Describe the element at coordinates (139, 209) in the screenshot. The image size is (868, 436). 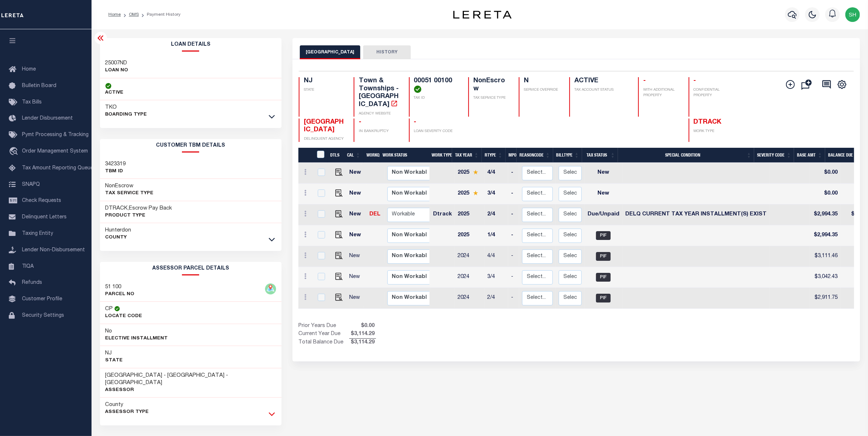
I see `h3: DTRACK,Escrow Pay Back` at that location.